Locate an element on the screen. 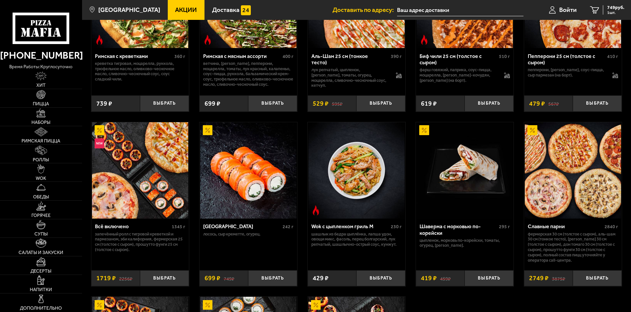 This screenshot has width=631, height=312. span: 619 ₽ is located at coordinates (429, 104).